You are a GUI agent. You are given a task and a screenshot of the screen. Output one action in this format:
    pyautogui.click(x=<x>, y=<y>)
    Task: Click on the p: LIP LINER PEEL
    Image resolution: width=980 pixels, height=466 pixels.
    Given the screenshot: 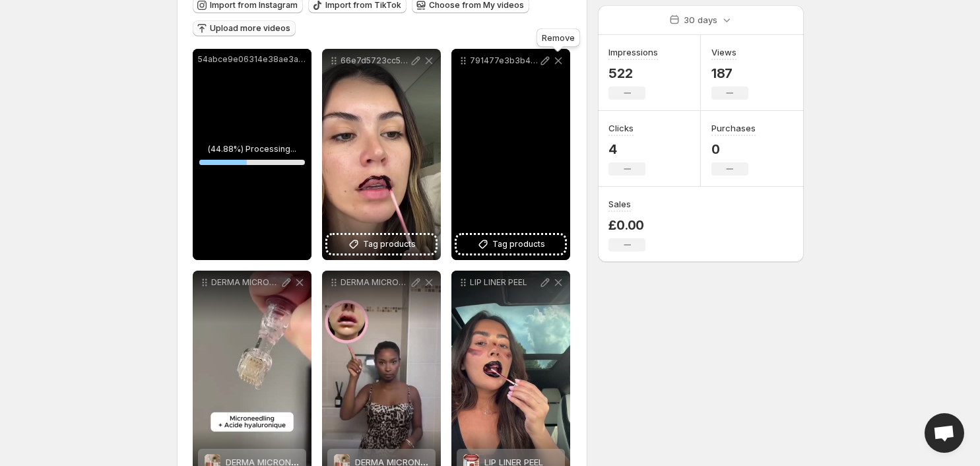 What is the action you would take?
    pyautogui.click(x=504, y=283)
    